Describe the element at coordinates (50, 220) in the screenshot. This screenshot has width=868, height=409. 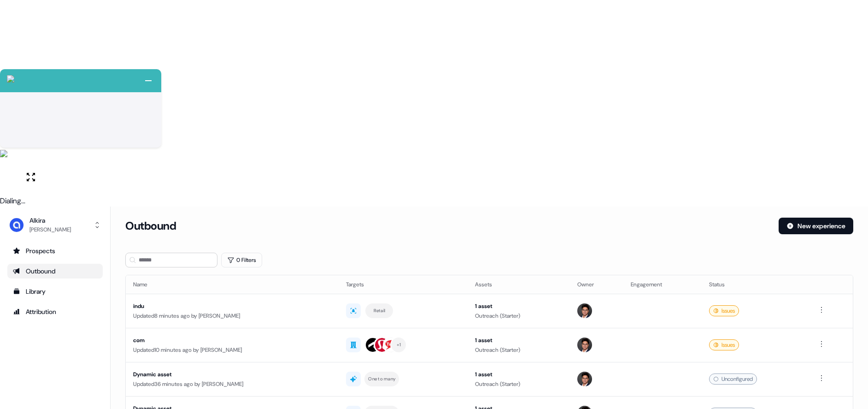
I see `div: Alkira` at that location.